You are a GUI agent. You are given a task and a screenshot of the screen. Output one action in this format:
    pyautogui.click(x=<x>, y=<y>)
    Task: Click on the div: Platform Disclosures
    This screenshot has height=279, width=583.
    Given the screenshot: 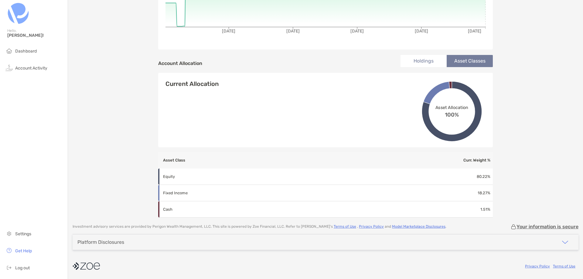 What is the action you would take?
    pyautogui.click(x=101, y=242)
    